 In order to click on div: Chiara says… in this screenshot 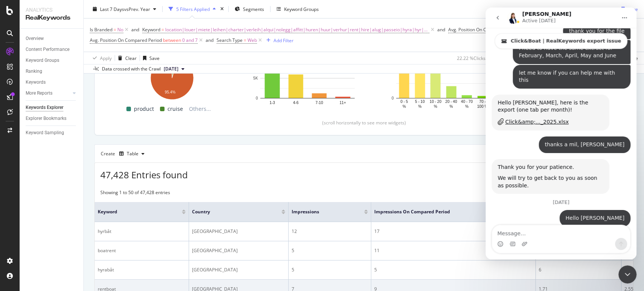, I will do `click(76, 108)`.